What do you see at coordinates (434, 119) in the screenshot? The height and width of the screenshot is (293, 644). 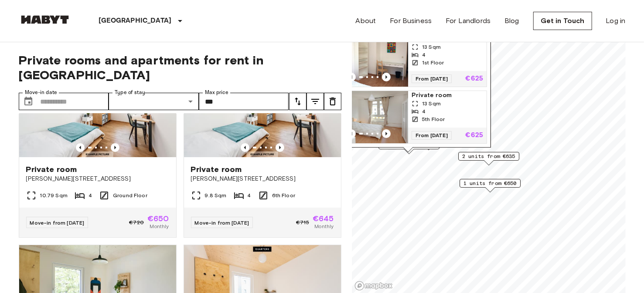 I see `span: 5th Floor` at bounding box center [434, 119].